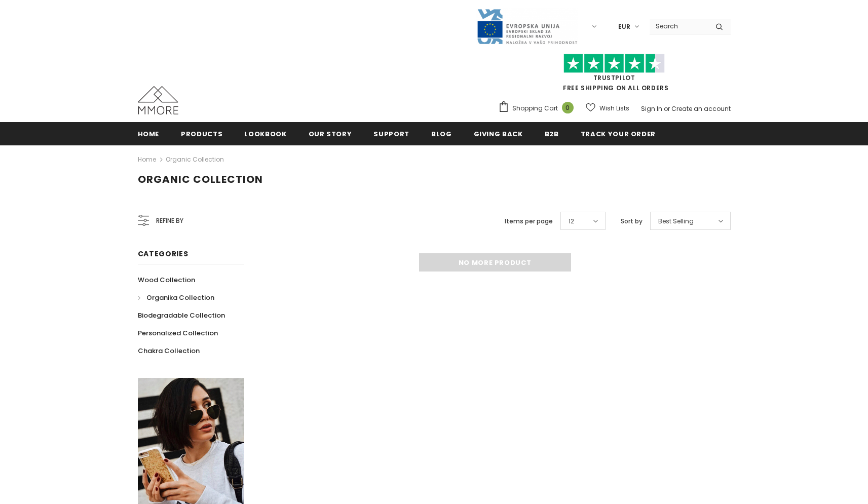 This screenshot has height=504, width=868. I want to click on img: Javni Razpis, so click(527, 26).